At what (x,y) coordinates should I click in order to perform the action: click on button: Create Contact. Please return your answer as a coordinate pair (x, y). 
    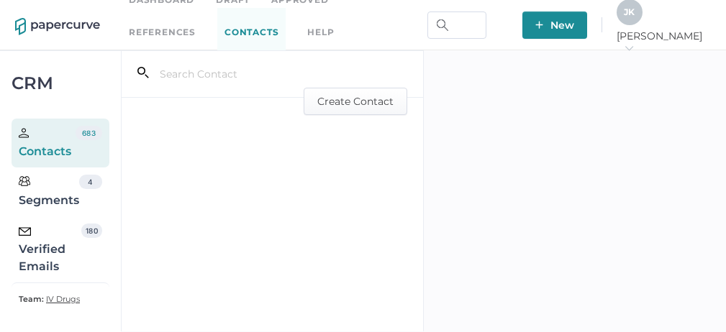
    Looking at the image, I should click on (355, 101).